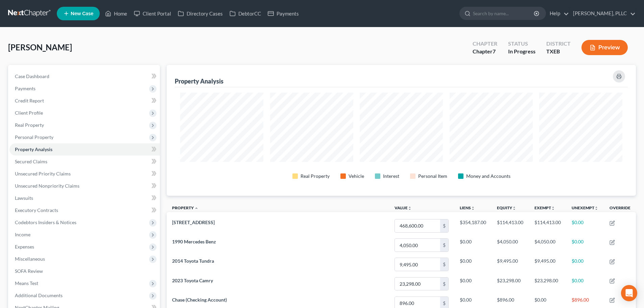 This screenshot has width=644, height=308. What do you see at coordinates (558, 51) in the screenshot?
I see `div: TXEB` at bounding box center [558, 51].